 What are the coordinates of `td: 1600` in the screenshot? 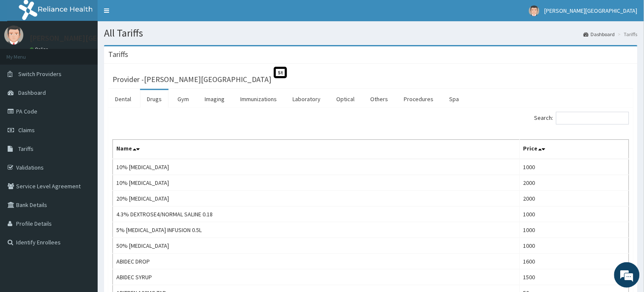 It's located at (574, 261).